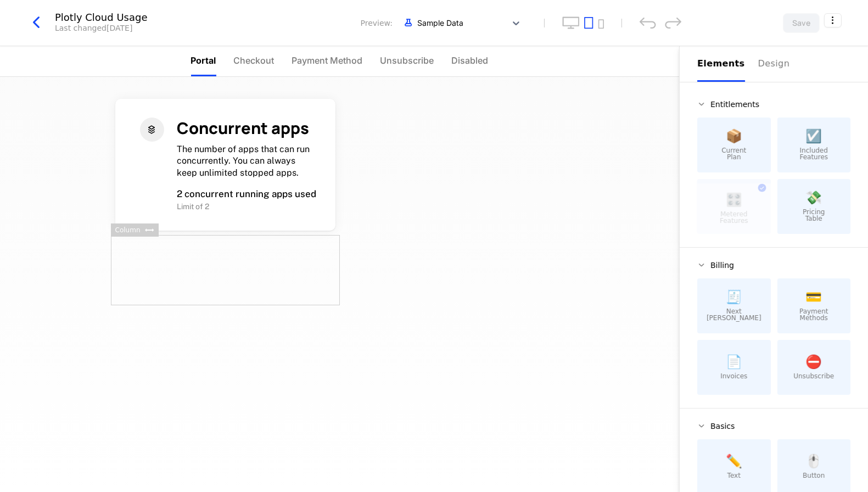  What do you see at coordinates (673, 22) in the screenshot?
I see `div: redo` at bounding box center [673, 22].